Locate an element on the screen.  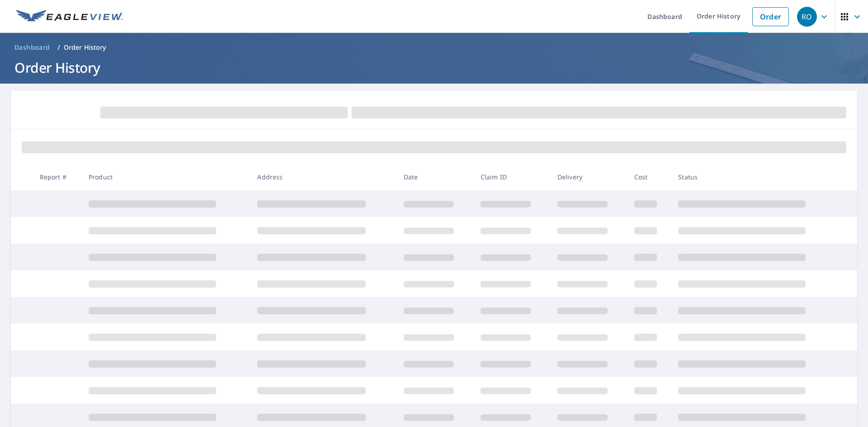
th: Product is located at coordinates (165, 177).